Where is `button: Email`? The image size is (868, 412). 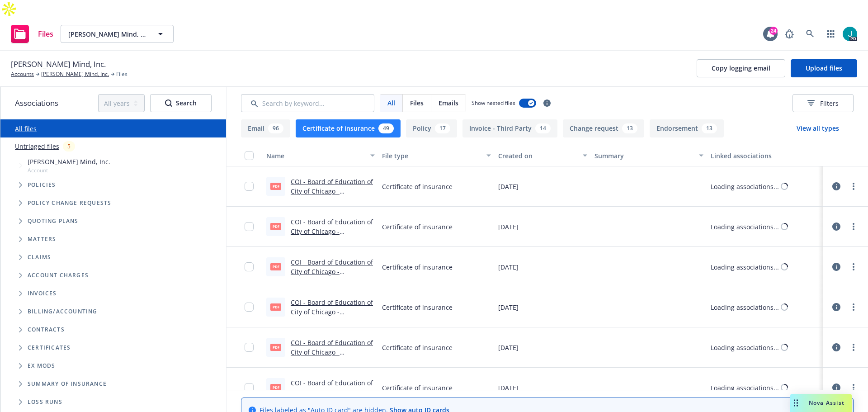
button: Email is located at coordinates (266, 129).